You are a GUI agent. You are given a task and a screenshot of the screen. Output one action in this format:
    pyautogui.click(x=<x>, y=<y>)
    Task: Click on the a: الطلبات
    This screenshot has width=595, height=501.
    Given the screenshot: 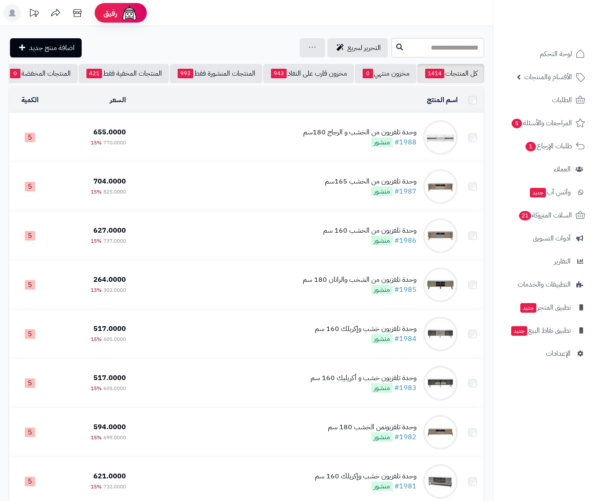 What is the action you would take?
    pyautogui.click(x=545, y=100)
    